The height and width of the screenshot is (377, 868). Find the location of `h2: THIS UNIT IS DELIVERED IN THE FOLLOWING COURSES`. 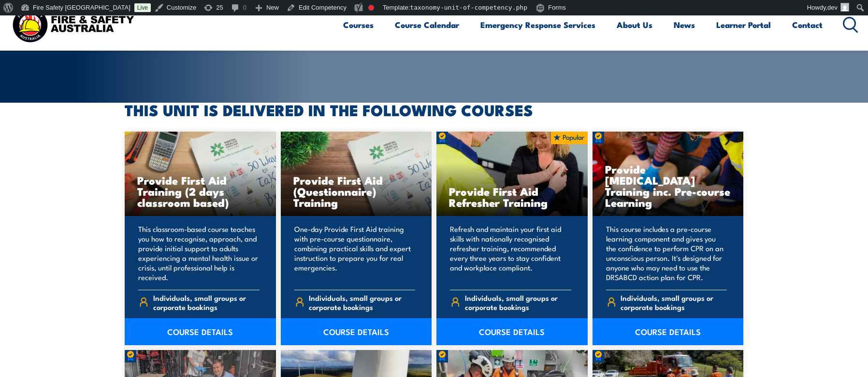

h2: THIS UNIT IS DELIVERED IN THE FOLLOWING COURSES is located at coordinates (434, 109).